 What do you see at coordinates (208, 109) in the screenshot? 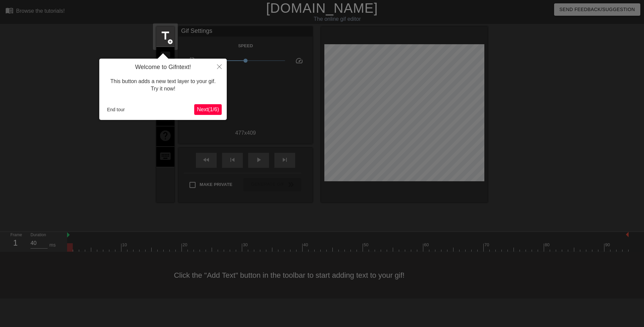
I see `span: Next ( 1 / 6 )` at bounding box center [208, 109].